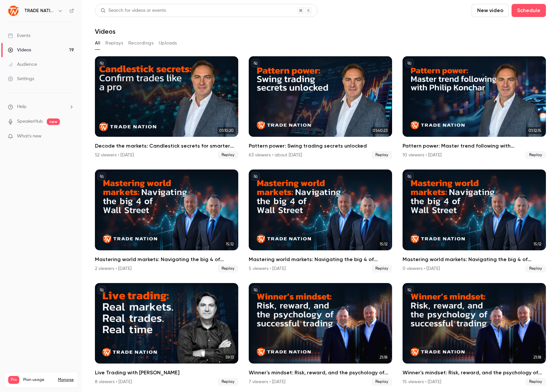 The image size is (559, 392). Describe the element at coordinates (30, 122) in the screenshot. I see `a: SpeakerHub` at that location.